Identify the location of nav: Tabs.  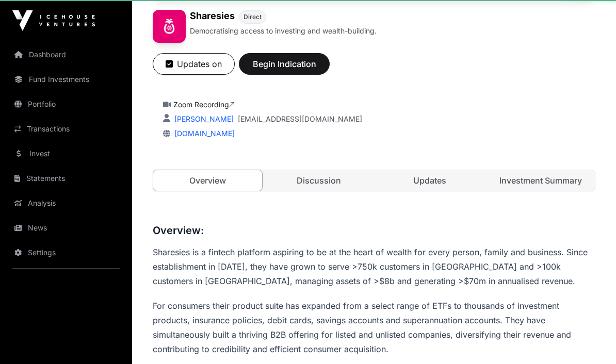
(374, 181).